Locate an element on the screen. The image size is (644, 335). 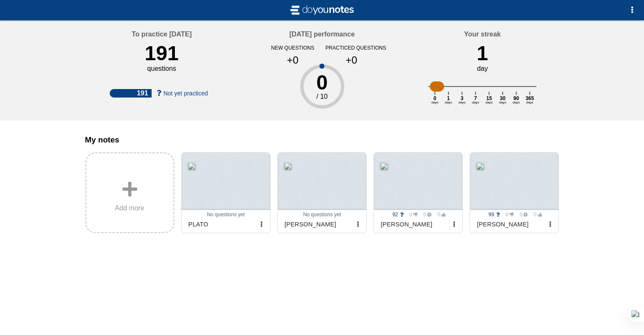
span: 99 is located at coordinates (493, 215).